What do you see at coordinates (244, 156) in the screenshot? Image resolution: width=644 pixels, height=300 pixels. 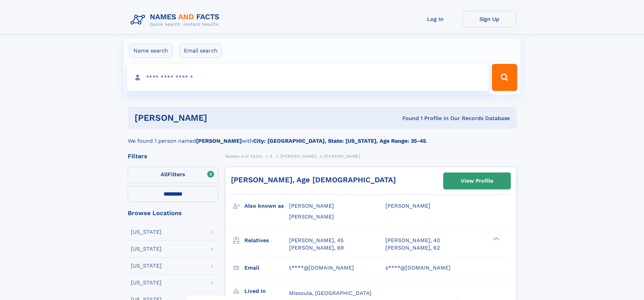 I see `a: Names and Facts` at bounding box center [244, 156].